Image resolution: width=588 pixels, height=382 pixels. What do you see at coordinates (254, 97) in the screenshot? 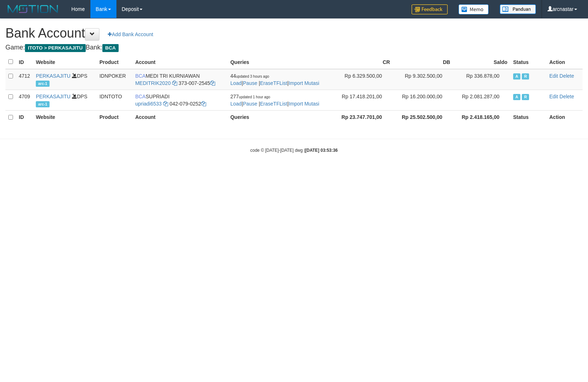
I see `span: updated 1 hour ago` at bounding box center [254, 97].